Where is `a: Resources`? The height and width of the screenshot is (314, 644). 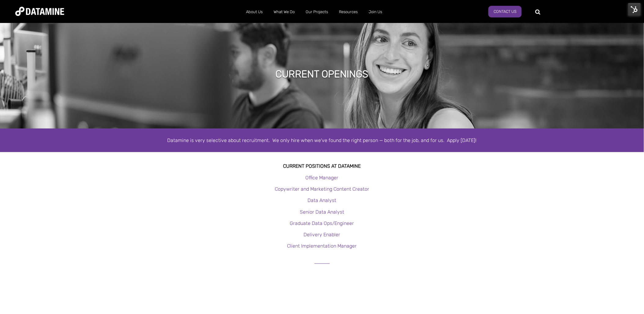
a: Resources is located at coordinates (348, 12).